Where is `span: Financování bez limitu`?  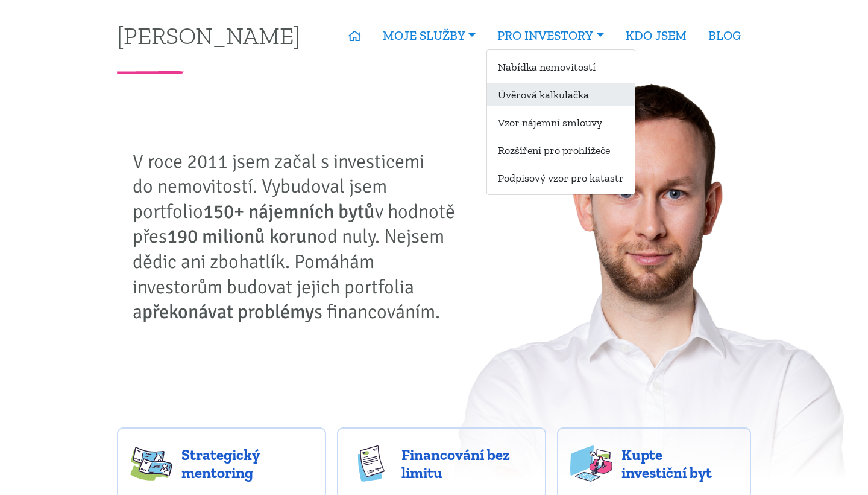 span: Financování bez limitu is located at coordinates (468, 464).